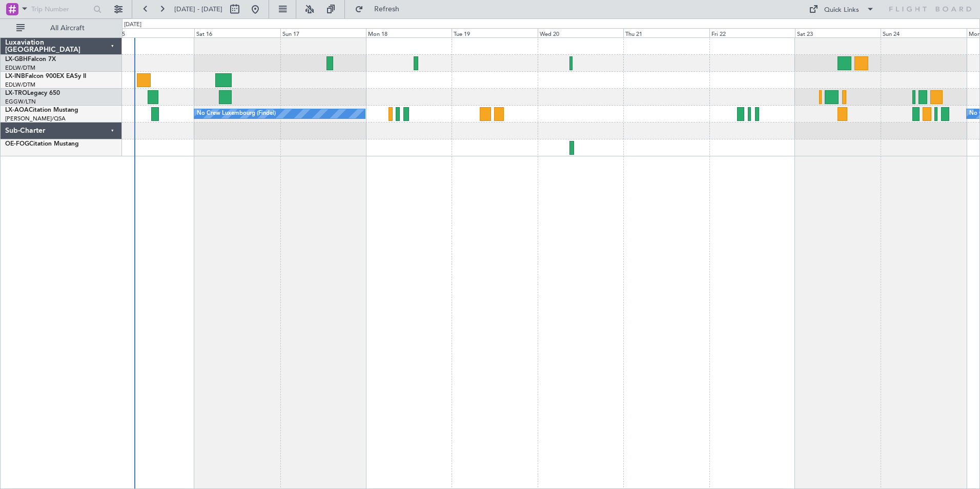 The width and height of the screenshot is (980, 489). I want to click on div: Thu 21, so click(666, 33).